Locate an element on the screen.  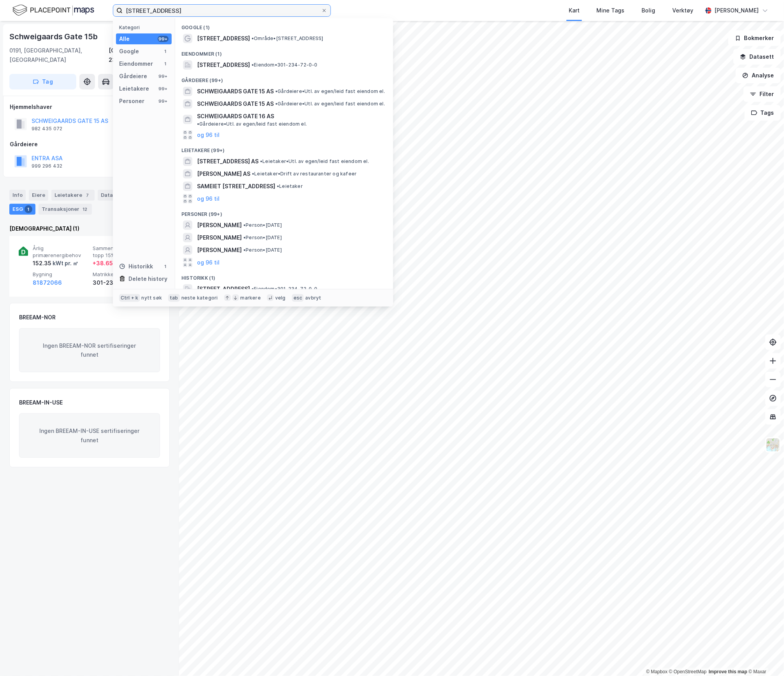
div: markere is located at coordinates (250, 298).